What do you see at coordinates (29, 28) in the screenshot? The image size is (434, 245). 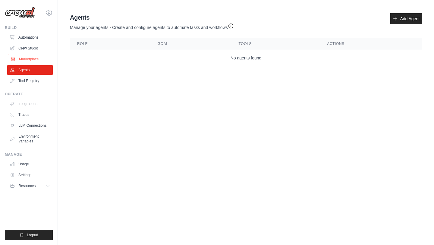 I see `div: Build` at bounding box center [29, 28].